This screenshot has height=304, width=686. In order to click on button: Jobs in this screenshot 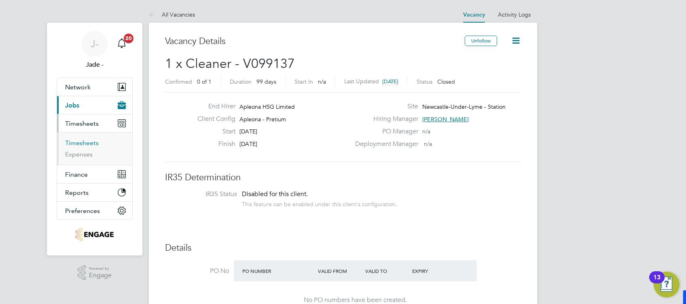, I will do `click(95, 105)`.